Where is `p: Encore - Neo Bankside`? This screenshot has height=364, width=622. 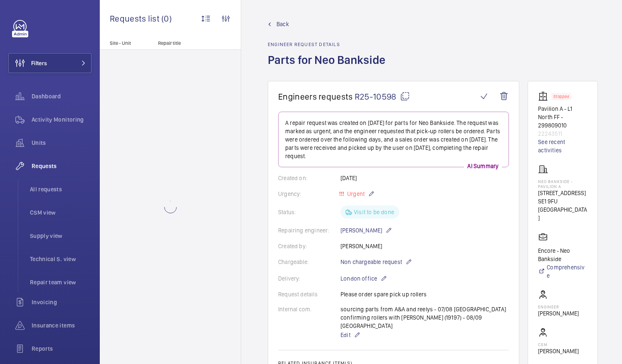
p: Encore - Neo Bankside is located at coordinates (562, 255).